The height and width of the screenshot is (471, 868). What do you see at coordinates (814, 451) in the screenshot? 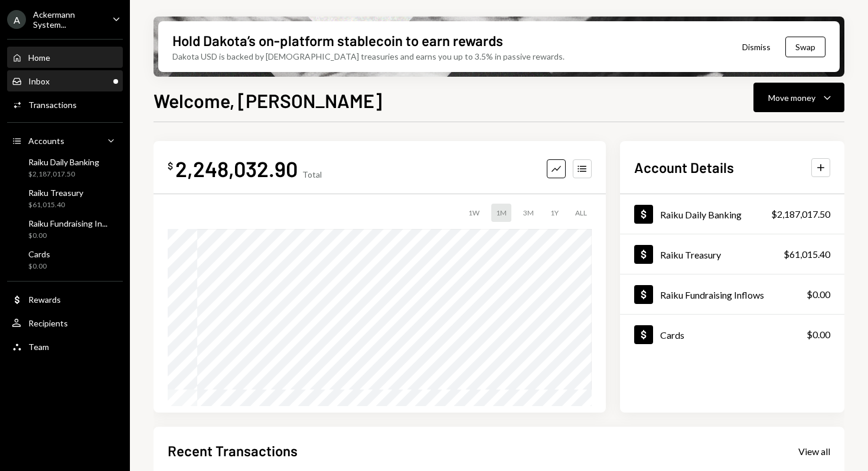
I see `a: View all` at bounding box center [814, 451].